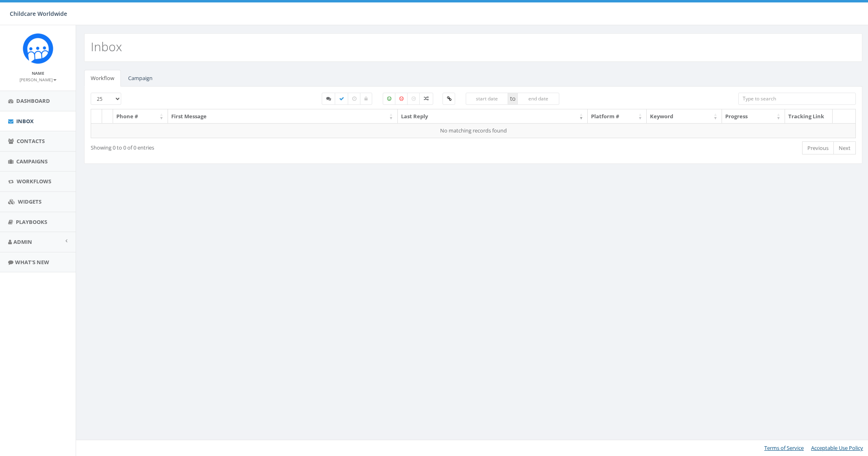 Image resolution: width=868 pixels, height=456 pixels. Describe the element at coordinates (809, 116) in the screenshot. I see `th: Tracking Link` at that location.